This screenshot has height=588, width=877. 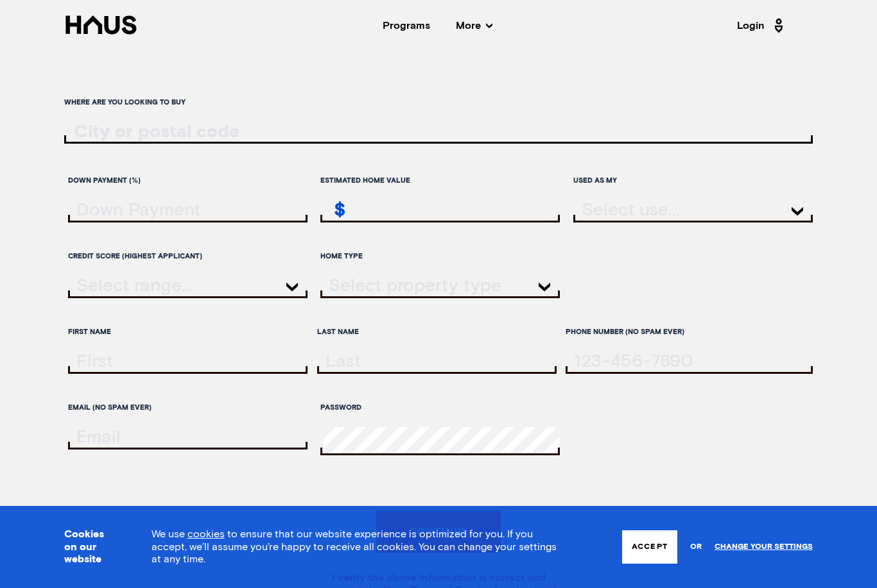 What do you see at coordinates (438, 132) in the screenshot?
I see `input: ratesLocationInput` at bounding box center [438, 132].